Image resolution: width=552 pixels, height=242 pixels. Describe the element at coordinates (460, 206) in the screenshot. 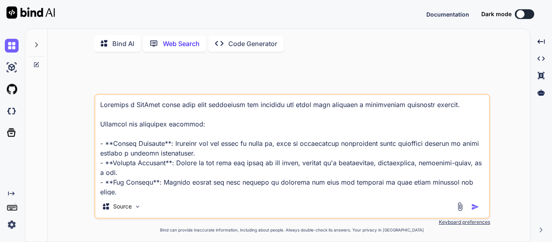

I see `img: attachment` at that location.